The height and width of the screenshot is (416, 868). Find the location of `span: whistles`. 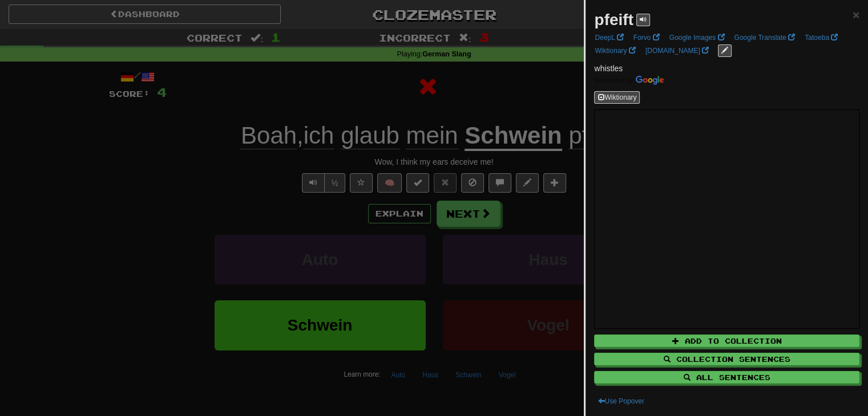

span: whistles is located at coordinates (608, 68).